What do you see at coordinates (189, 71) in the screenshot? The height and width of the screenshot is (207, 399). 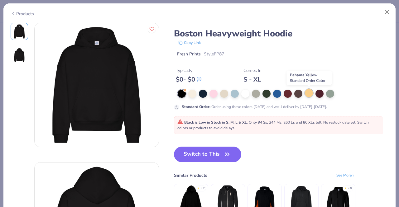 I see `div: Typically` at bounding box center [189, 71].